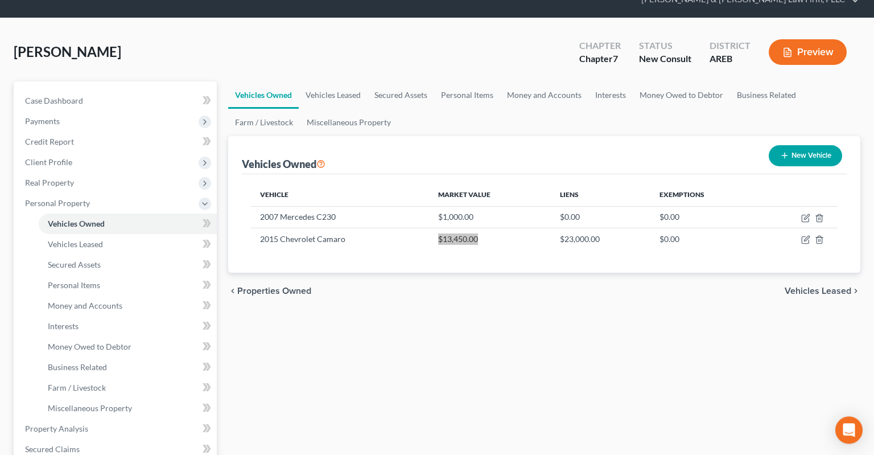 Image resolution: width=874 pixels, height=455 pixels. What do you see at coordinates (63, 326) in the screenshot?
I see `span: Interests` at bounding box center [63, 326].